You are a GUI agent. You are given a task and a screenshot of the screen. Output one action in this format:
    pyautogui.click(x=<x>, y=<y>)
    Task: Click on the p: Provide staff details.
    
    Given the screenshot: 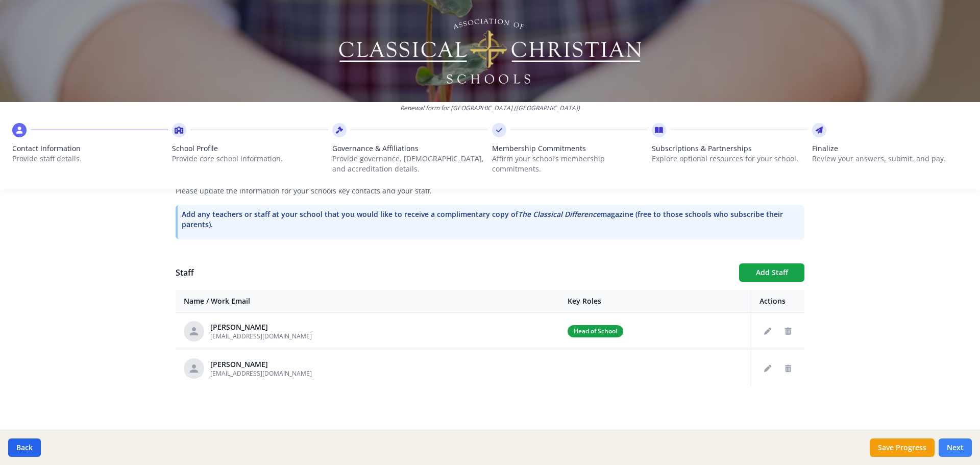 What is the action you would take?
    pyautogui.click(x=90, y=159)
    